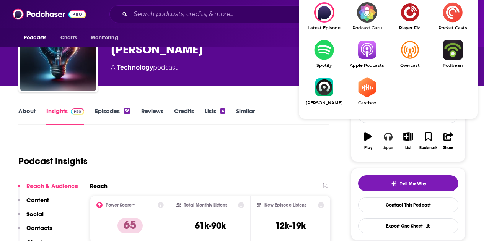 Image resolution: width=484 pixels, height=241 pixels. I want to click on a: OvercastOvercast, so click(409, 54).